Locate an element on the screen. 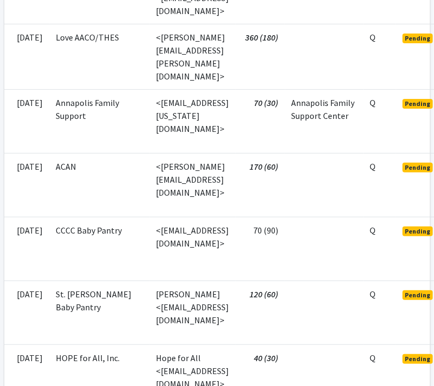 This screenshot has width=434, height=386. td: 70 (30) is located at coordinates (260, 122).